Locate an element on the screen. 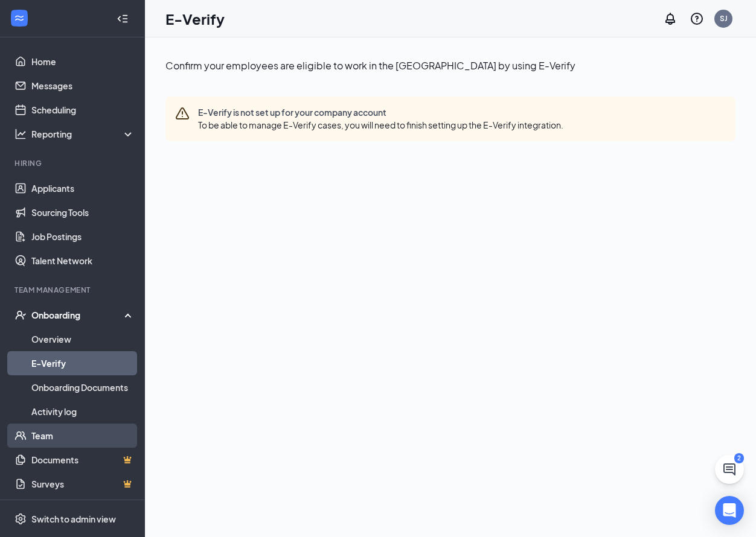 Image resolution: width=756 pixels, height=537 pixels. svg: ChatActive is located at coordinates (729, 469).